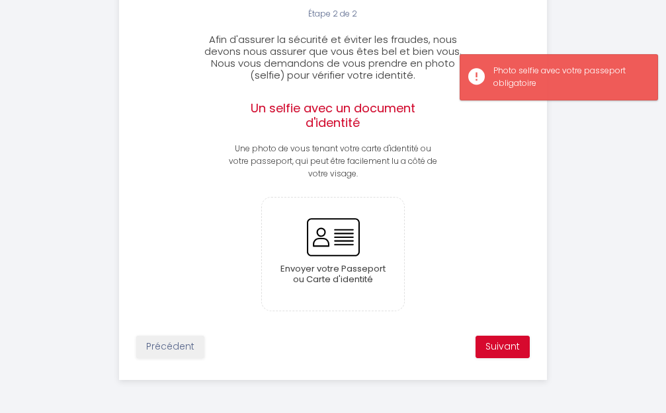 This screenshot has width=666, height=413. Describe the element at coordinates (170, 347) in the screenshot. I see `button: Précédent` at that location.